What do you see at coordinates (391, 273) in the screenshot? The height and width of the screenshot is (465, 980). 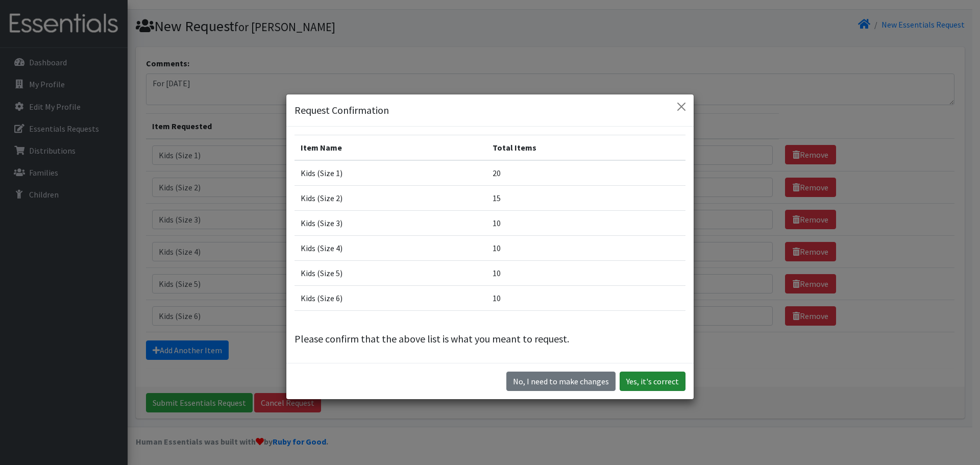 I see `td: Kids (Size 5)` at bounding box center [391, 273].